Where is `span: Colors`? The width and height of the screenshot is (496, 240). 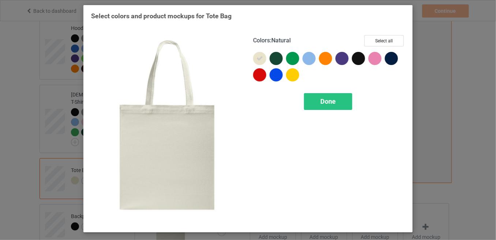
span: Colors is located at coordinates (262, 40).